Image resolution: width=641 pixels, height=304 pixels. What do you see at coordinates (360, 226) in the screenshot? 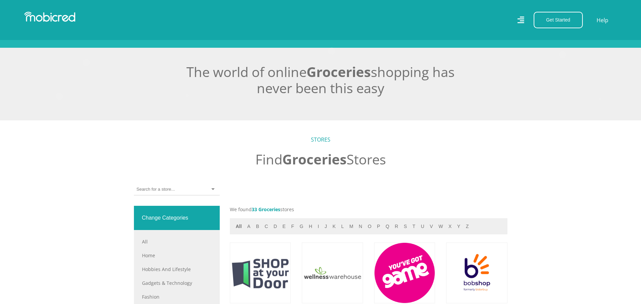
I see `button: n` at bounding box center [360, 226].